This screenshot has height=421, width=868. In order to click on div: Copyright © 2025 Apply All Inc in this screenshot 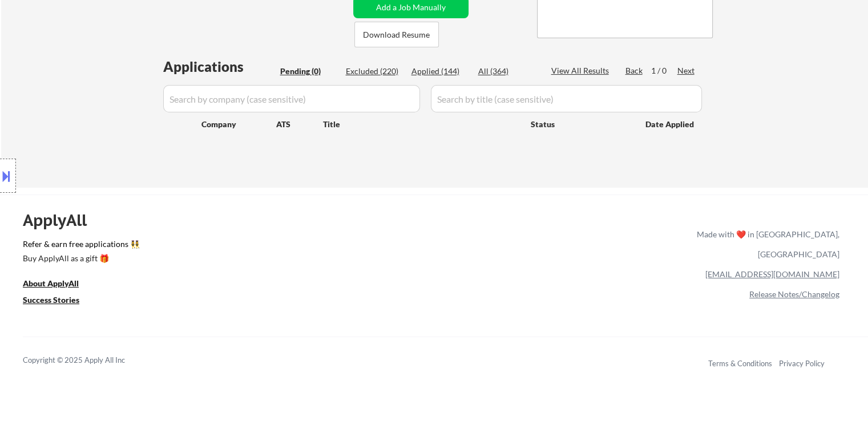, I will do `click(89, 361)`.